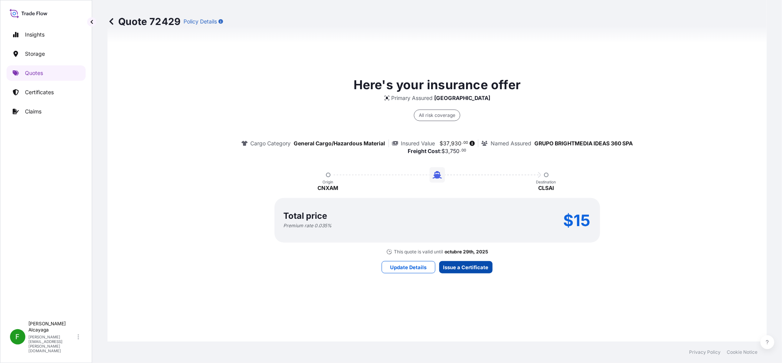 This screenshot has width=782, height=363. Describe the element at coordinates (584, 143) in the screenshot. I see `p: GRUPO BRIGHTMEDIA IDEAS 360 SPA` at that location.